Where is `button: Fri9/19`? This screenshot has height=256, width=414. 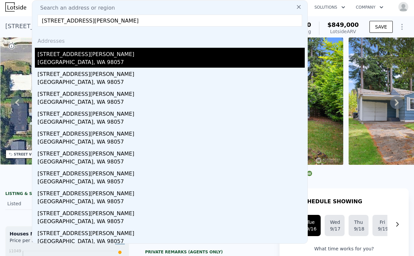 button: Fri9/19 is located at coordinates (382, 226).